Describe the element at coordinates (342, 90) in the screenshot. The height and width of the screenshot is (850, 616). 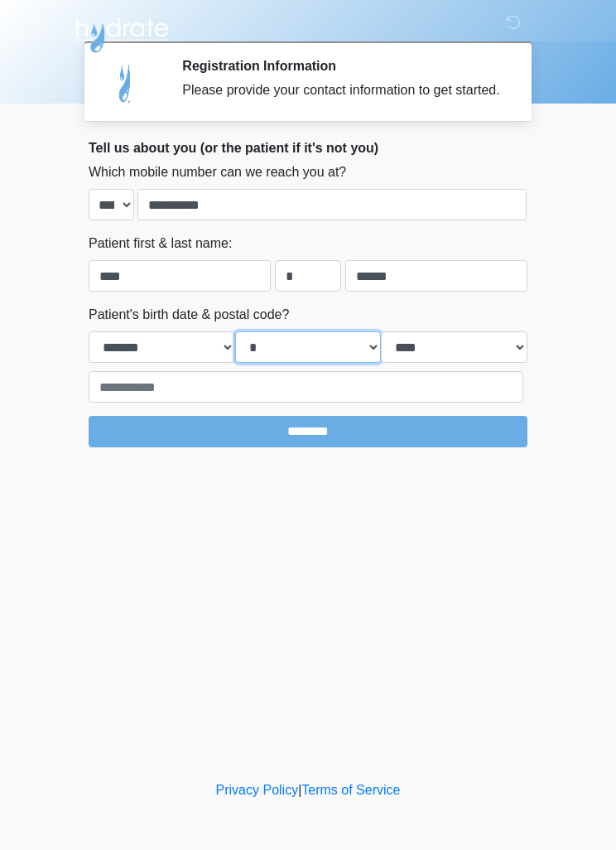
I see `div: Please provide your contact information to get started.` at that location.